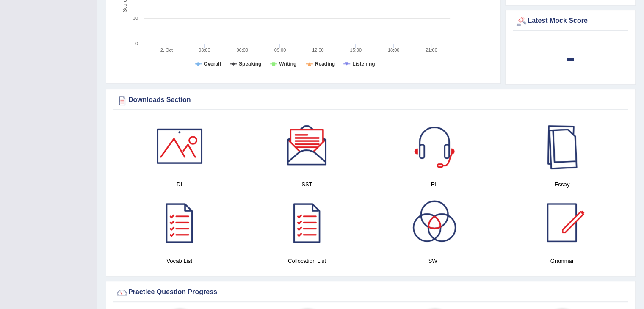 The image size is (644, 309). I want to click on div: Practice Question Progress, so click(370, 293).